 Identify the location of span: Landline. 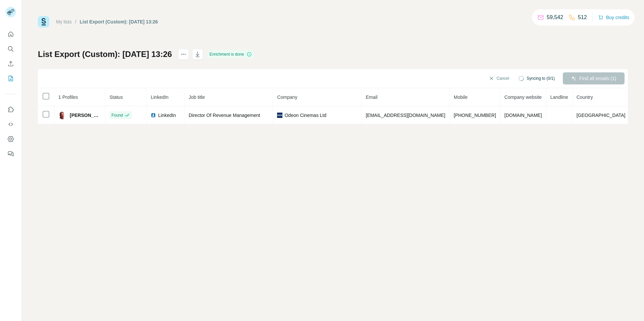
(559, 97).